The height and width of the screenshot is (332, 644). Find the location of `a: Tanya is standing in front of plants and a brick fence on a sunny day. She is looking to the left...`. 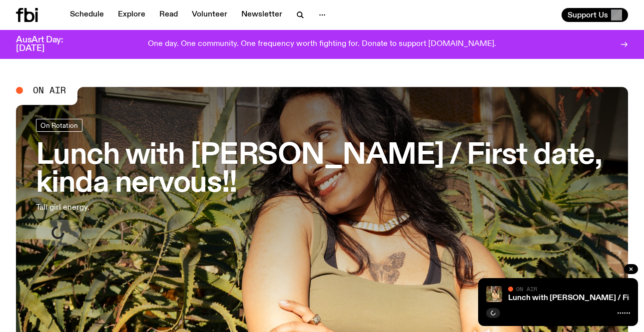

a: Tanya is standing in front of plants and a brick fence on a sunny day. She is looking to the left... is located at coordinates (494, 294).